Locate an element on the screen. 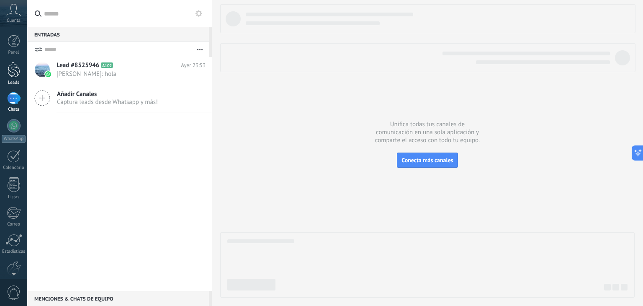 This screenshot has width=643, height=306. span: Cuenta is located at coordinates (13, 21).